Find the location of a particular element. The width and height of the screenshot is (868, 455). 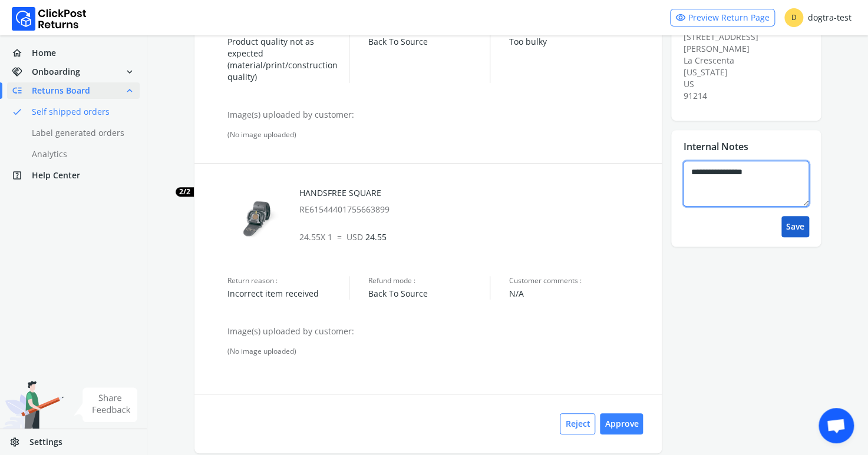

span: help_center is located at coordinates (21, 176).